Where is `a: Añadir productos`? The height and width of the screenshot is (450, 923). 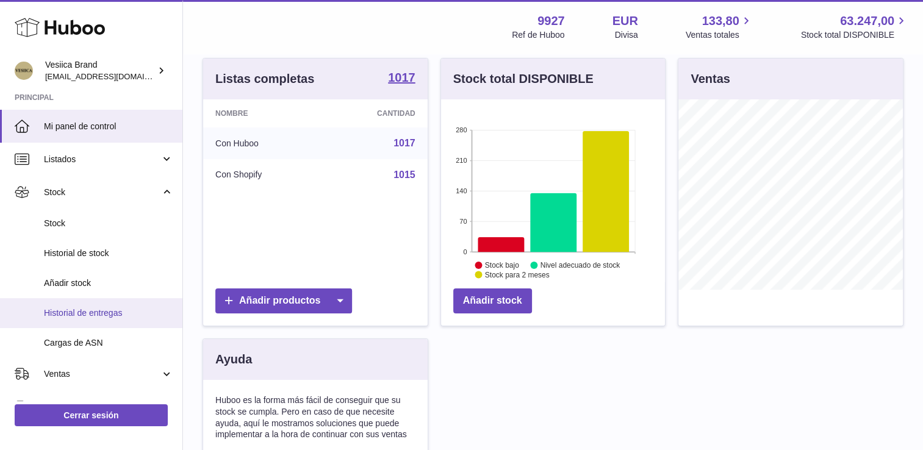
a: Añadir productos is located at coordinates (284, 301).